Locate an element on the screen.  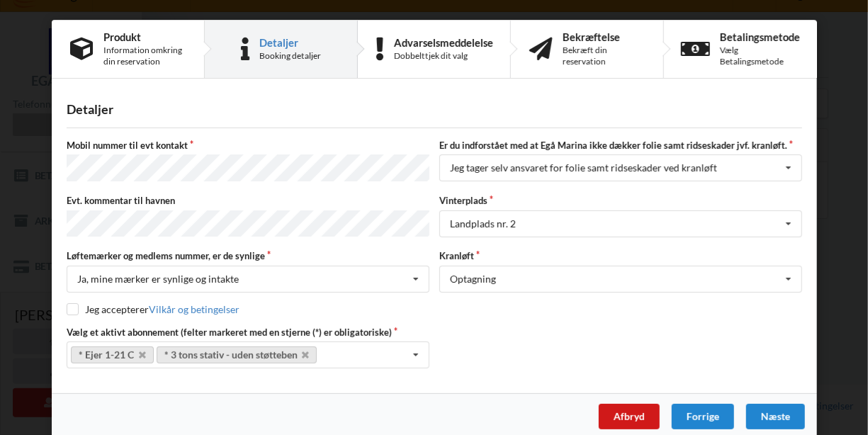
label: Vinterplads is located at coordinates (621, 201).